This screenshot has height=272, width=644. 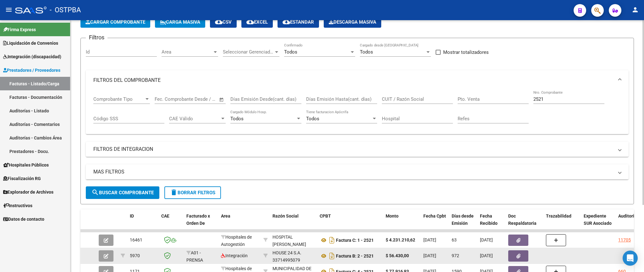 I want to click on input: Start date, so click(x=165, y=99).